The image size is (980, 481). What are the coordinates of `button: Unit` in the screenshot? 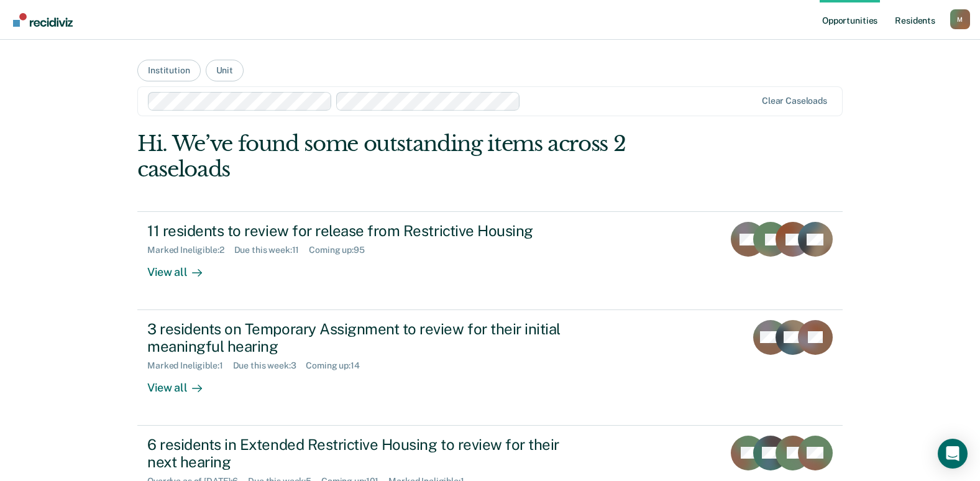 It's located at (224, 70).